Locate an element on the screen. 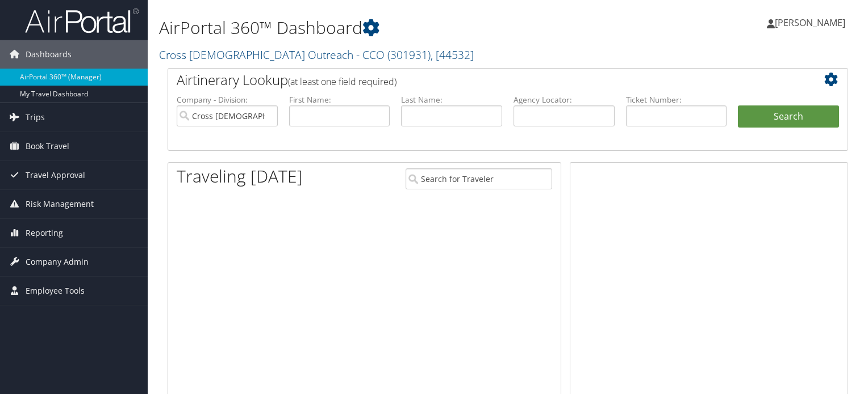  span: Reporting is located at coordinates (45, 233).